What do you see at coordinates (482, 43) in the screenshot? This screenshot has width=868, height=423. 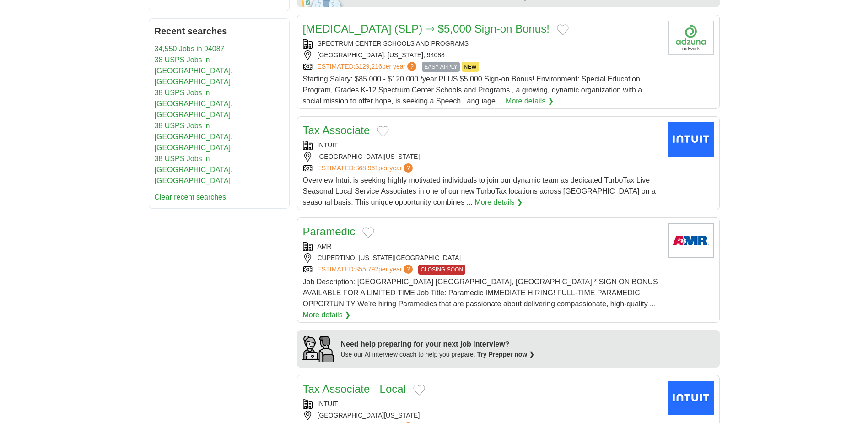 I see `div: SPECTRUM CENTER SCHOOLS AND PROGRAMS` at bounding box center [482, 43].